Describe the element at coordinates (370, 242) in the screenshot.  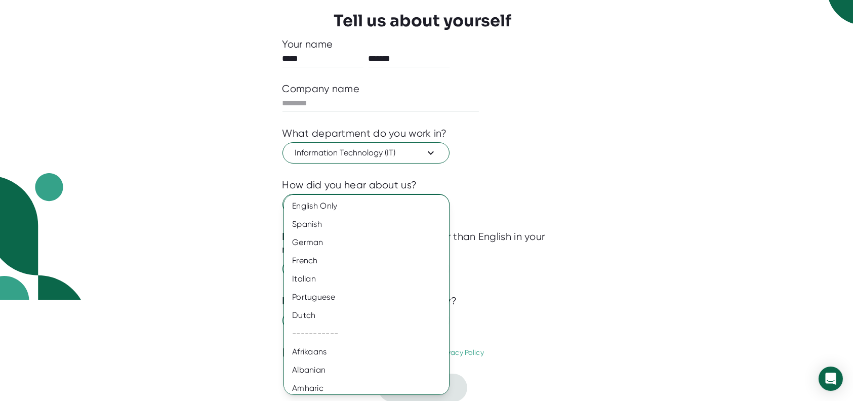
I see `div: German` at that location.